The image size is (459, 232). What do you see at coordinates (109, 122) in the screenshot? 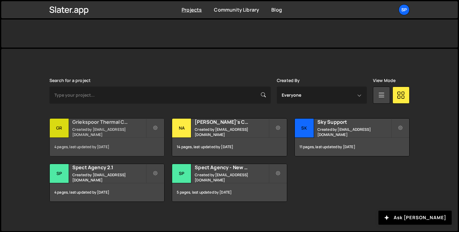
I see `h2: Griekspoor Thermal Coatings` at bounding box center [109, 122].